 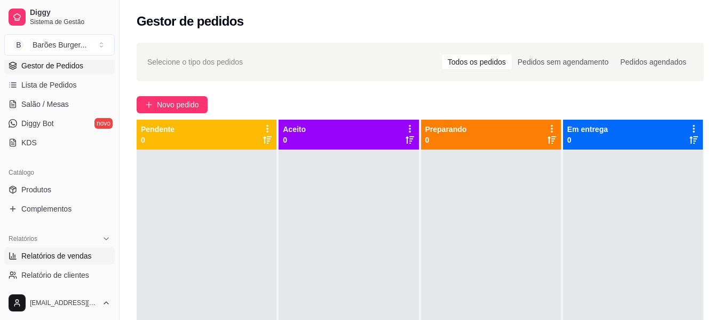 I want to click on a: Complementos, so click(x=59, y=209).